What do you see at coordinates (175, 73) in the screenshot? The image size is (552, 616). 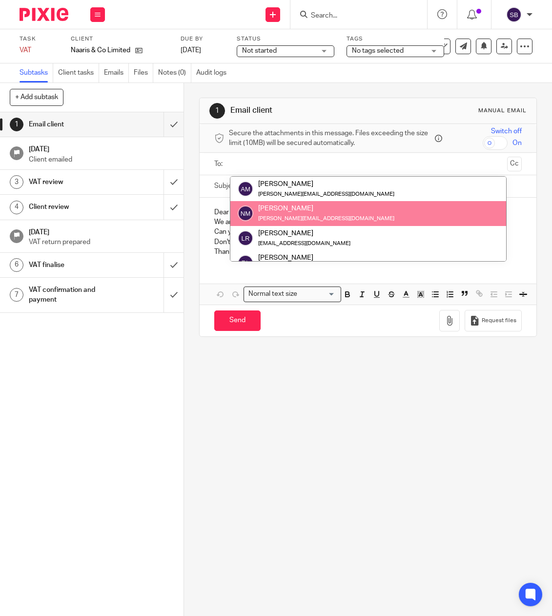 I see `a: Notes (0)` at bounding box center [175, 73].